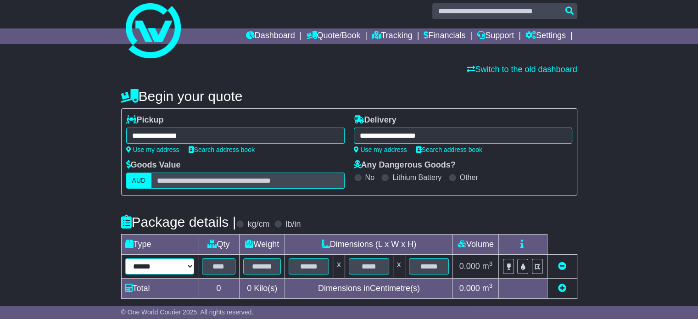  I want to click on td: Weight, so click(262, 245).